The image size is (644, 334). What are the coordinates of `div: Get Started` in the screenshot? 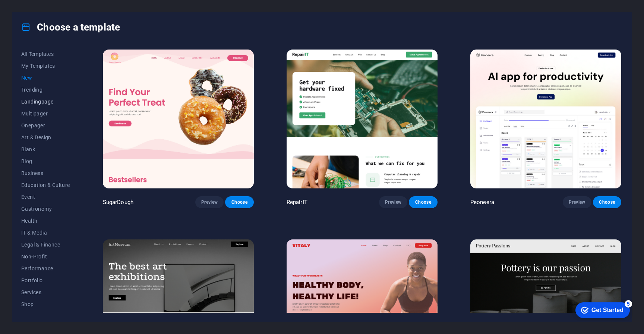 It's located at (38, 11).